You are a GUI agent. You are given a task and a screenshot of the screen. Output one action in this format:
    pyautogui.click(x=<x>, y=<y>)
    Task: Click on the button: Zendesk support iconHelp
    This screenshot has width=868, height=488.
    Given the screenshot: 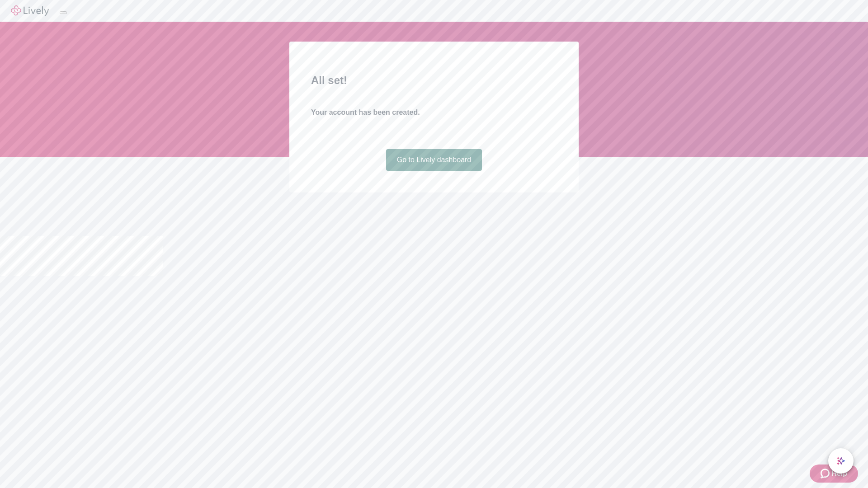 What is the action you would take?
    pyautogui.click(x=834, y=474)
    